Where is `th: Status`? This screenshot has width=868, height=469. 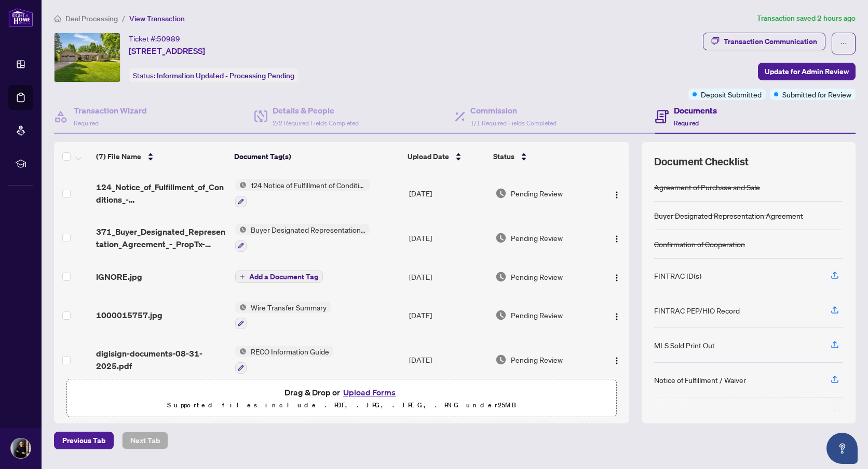
th: Status is located at coordinates (542, 157).